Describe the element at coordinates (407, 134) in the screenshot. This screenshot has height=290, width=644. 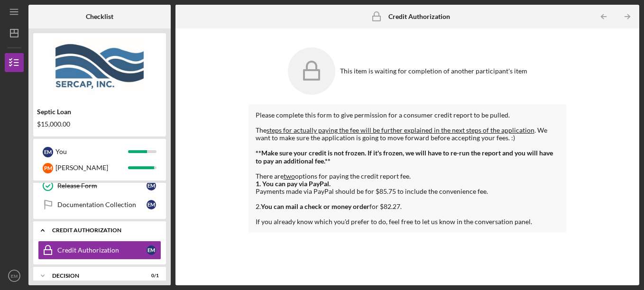
I see `div: The . We want to make sure the application is going to move forward before accepting your fees. :)` at that location.